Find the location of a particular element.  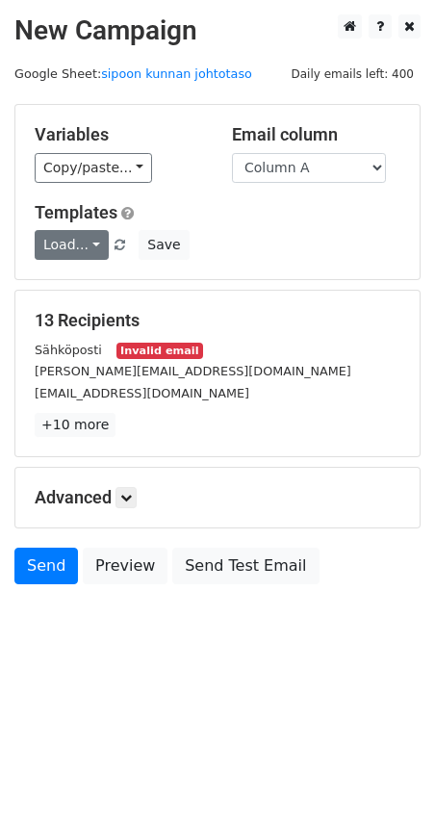

a: sipoon kunnan johtotaso is located at coordinates (176, 73).